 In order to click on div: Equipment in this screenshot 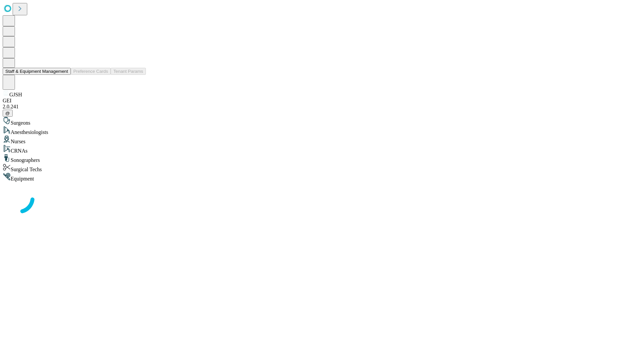, I will do `click(319, 177)`.